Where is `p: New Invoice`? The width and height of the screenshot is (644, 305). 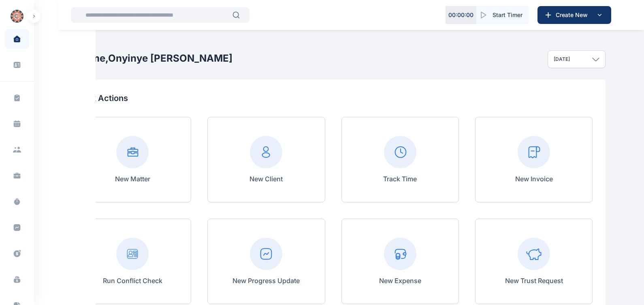
p: New Invoice is located at coordinates (534, 179).